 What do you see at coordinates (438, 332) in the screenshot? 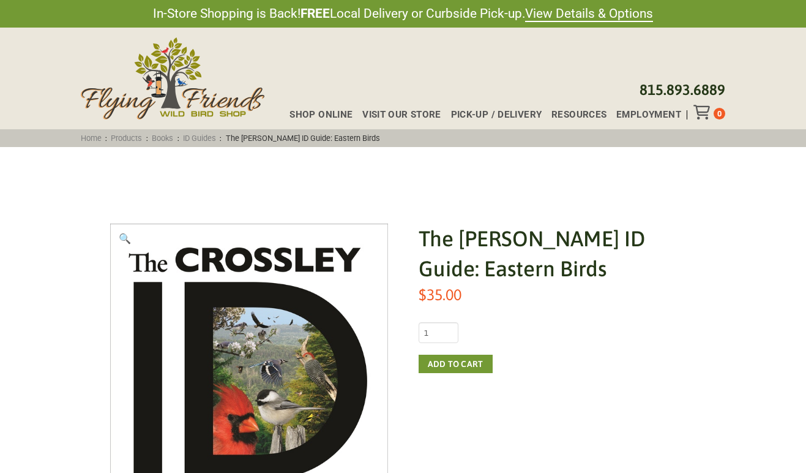
I see `input: Product quantity` at bounding box center [438, 332].